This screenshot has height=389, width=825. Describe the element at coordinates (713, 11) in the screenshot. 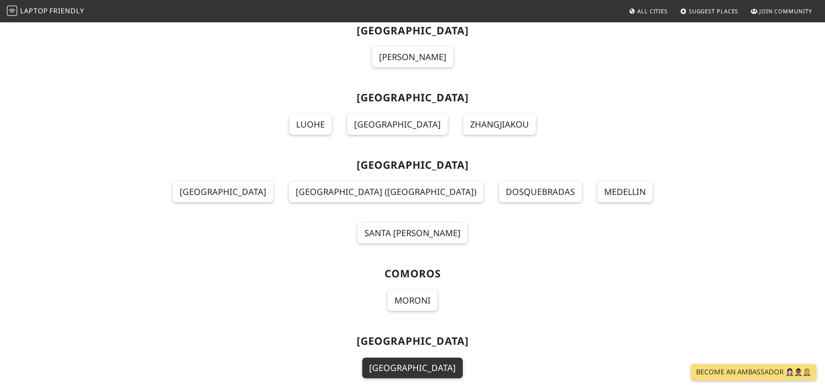

I see `span: Suggest Places` at that location.